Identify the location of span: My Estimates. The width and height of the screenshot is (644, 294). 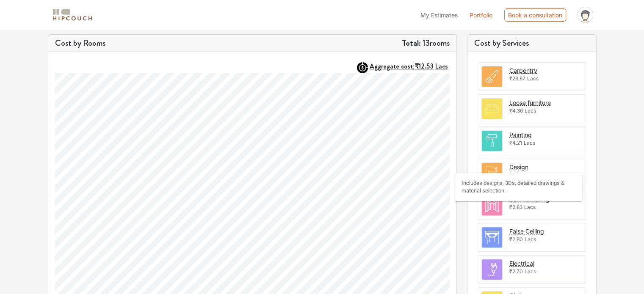
(439, 15).